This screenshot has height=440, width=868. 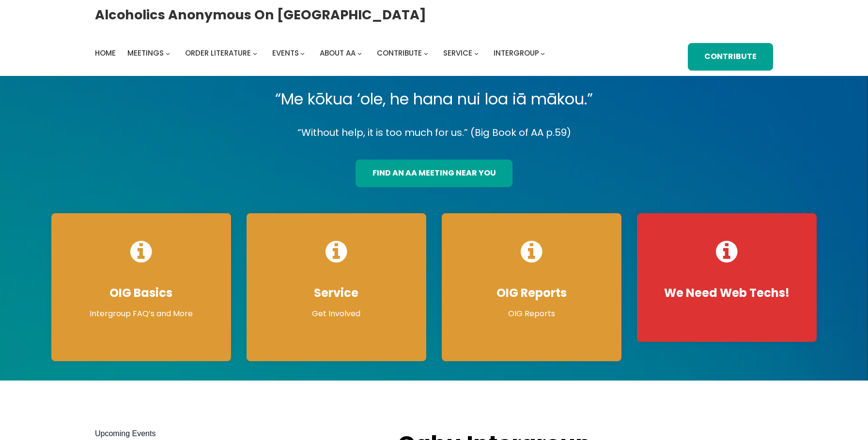 What do you see at coordinates (726, 293) in the screenshot?
I see `h4: We Need Web Techs!` at bounding box center [726, 293].